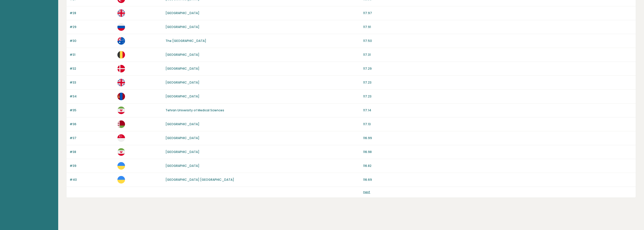 The height and width of the screenshot is (230, 644). I want to click on a: Tehran University of Medical Sciences, so click(195, 110).